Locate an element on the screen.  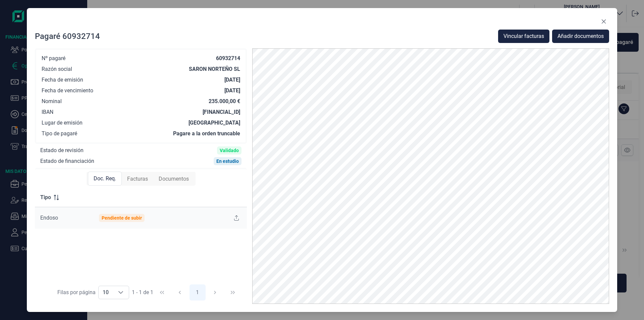
div: Tipo de pagaré is located at coordinates (59, 133).